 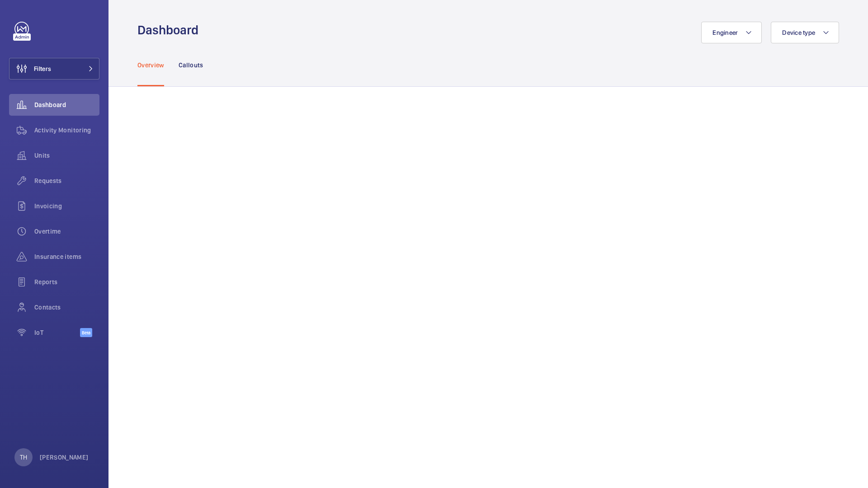 I want to click on span: Requests, so click(x=67, y=181).